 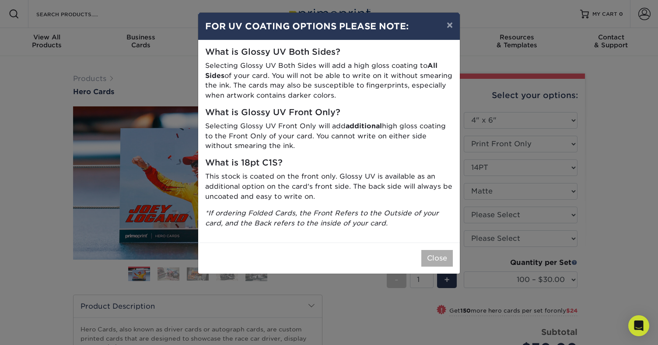 I want to click on p: Selecting Glossy UV Both Sides will add a high gloss coating to of your card. You will not be abl..., so click(x=329, y=80).